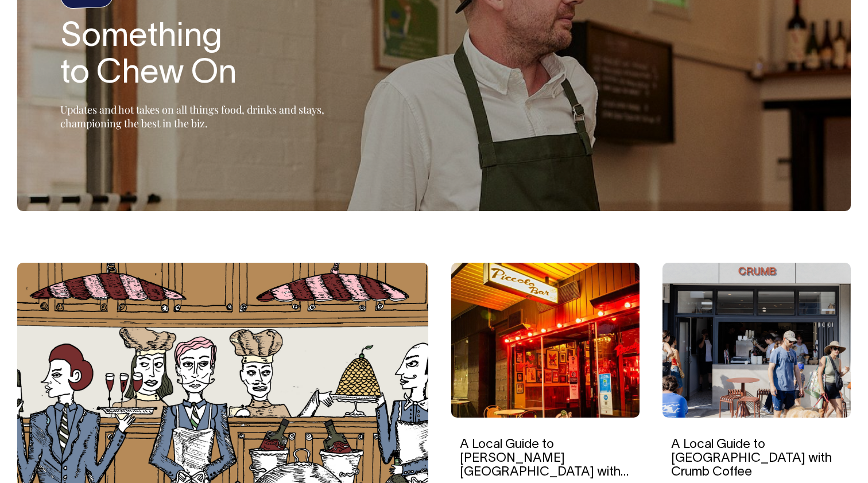 The image size is (868, 483). I want to click on img: People gather outside a cafe with a shopfront sign that reads "crumb"., so click(756, 340).